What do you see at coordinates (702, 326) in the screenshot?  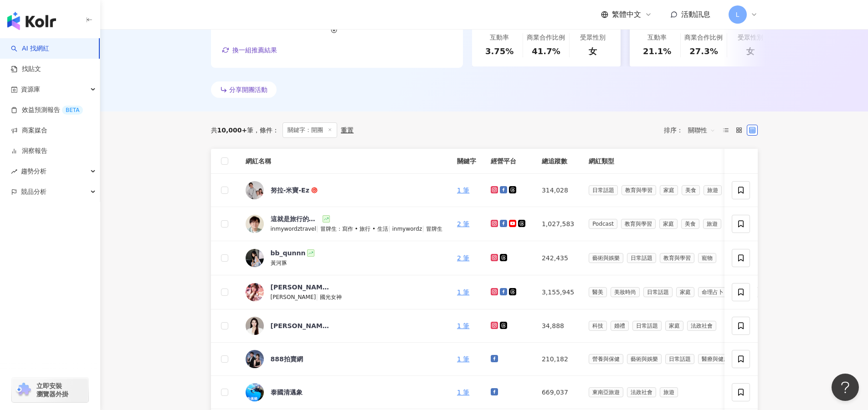 I see `span: 法政社會` at bounding box center [702, 326].